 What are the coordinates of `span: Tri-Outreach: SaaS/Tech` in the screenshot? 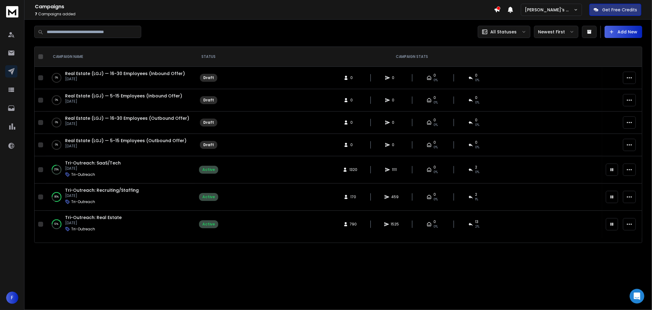 It's located at (93, 163).